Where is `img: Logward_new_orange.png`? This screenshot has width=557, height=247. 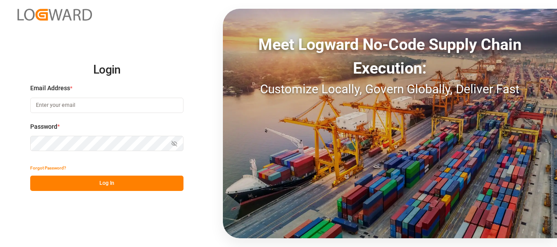 img: Logward_new_orange.png is located at coordinates (55, 14).